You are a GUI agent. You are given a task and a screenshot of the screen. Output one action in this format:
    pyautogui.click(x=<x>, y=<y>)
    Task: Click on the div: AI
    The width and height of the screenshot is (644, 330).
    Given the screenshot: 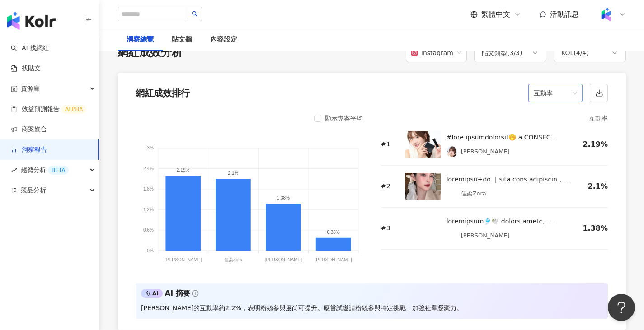 What is the action you would take?
    pyautogui.click(x=151, y=294)
    